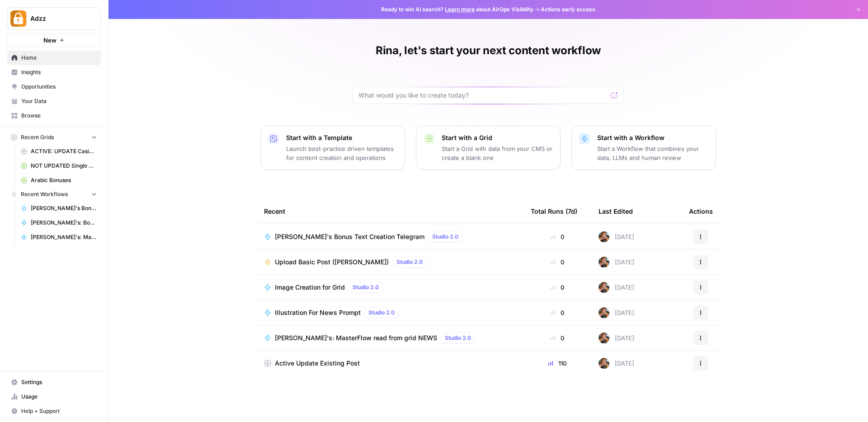 The image size is (868, 422). I want to click on button: New, so click(54, 40).